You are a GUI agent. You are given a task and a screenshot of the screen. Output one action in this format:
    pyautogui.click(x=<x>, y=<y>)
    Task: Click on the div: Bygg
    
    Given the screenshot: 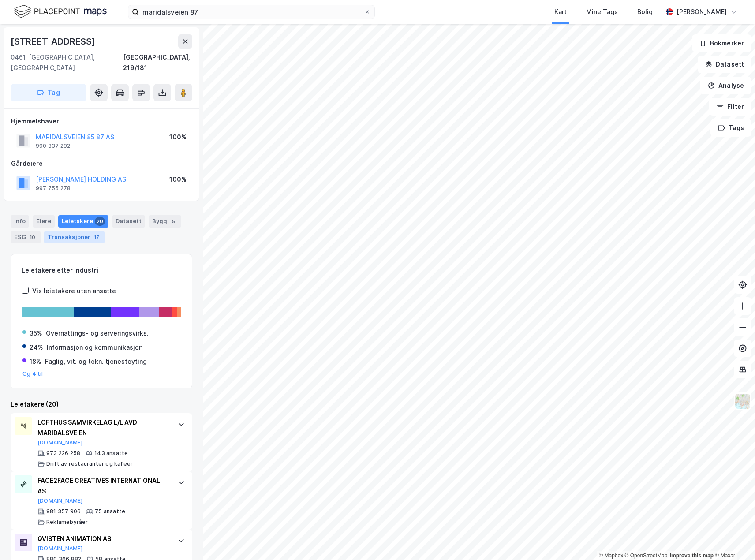 What is the action you would take?
    pyautogui.click(x=165, y=221)
    